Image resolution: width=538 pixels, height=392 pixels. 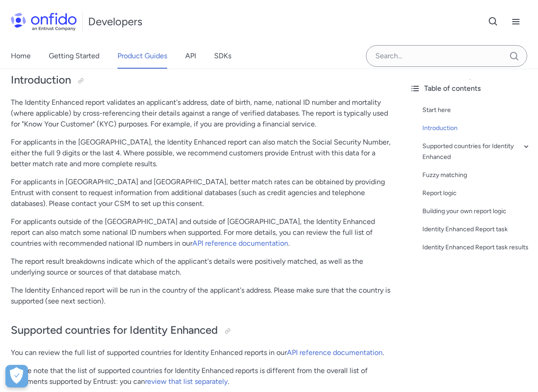 What do you see at coordinates (470, 89) in the screenshot?
I see `div: Table of contents` at bounding box center [470, 89].